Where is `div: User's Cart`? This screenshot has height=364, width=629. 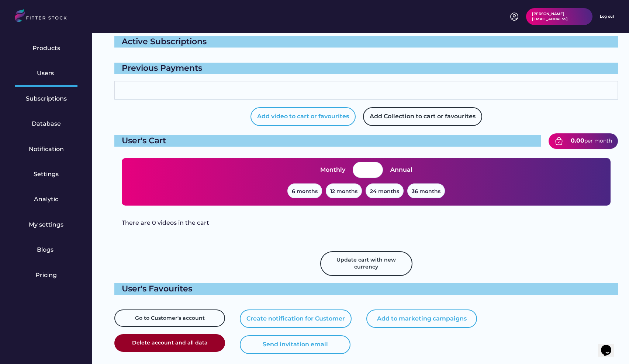 div: User's Cart is located at coordinates (328, 141).